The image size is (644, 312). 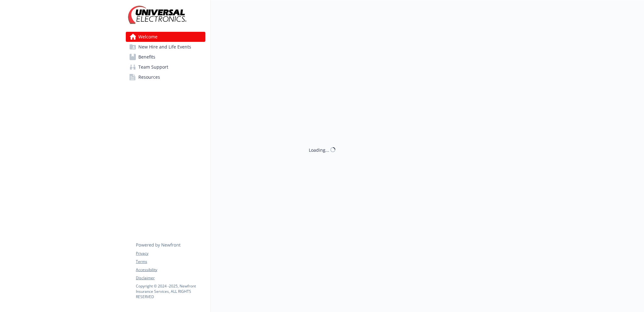 I want to click on a: Resources, so click(x=166, y=77).